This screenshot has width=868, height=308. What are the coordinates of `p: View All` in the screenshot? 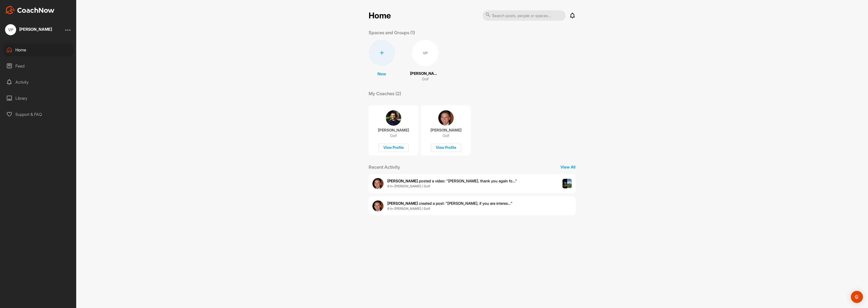 It's located at (568, 167).